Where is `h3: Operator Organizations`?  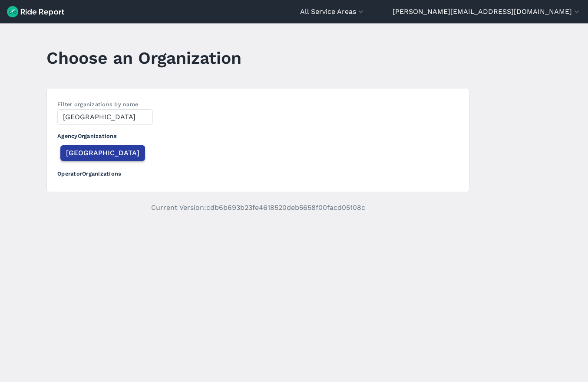
h3: Operator Organizations is located at coordinates (259, 172).